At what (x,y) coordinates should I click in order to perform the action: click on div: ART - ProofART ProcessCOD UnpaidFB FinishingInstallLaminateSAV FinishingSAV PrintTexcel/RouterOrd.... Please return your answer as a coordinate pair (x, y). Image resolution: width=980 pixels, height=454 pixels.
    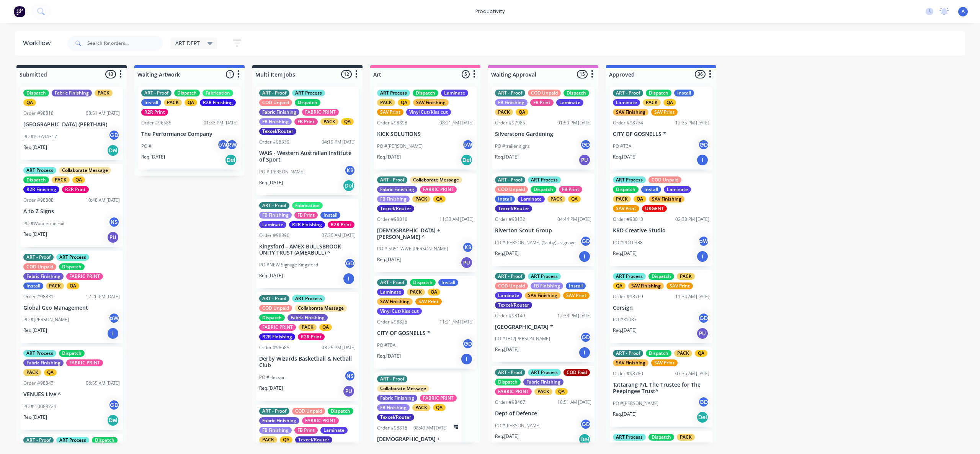
    Looking at the image, I should click on (543, 316).